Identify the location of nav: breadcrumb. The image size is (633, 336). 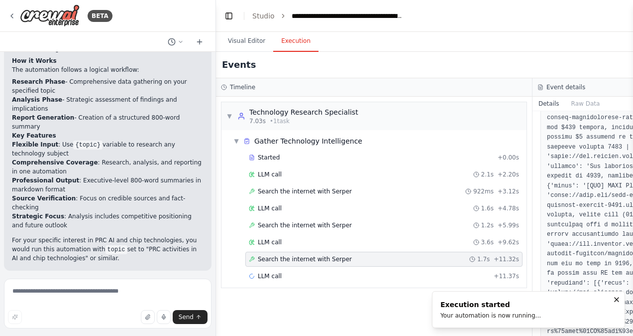
(328, 16).